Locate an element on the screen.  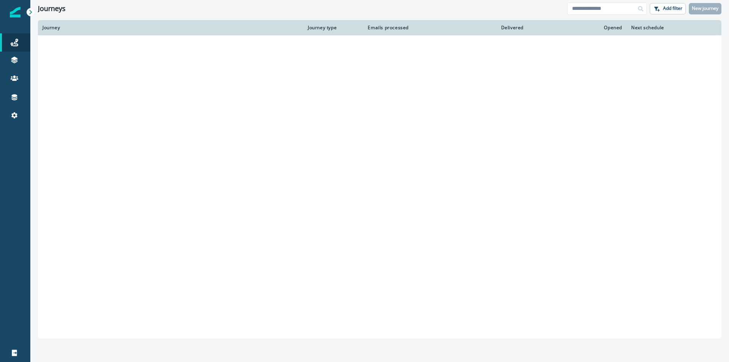
p: Add filter is located at coordinates (672, 8).